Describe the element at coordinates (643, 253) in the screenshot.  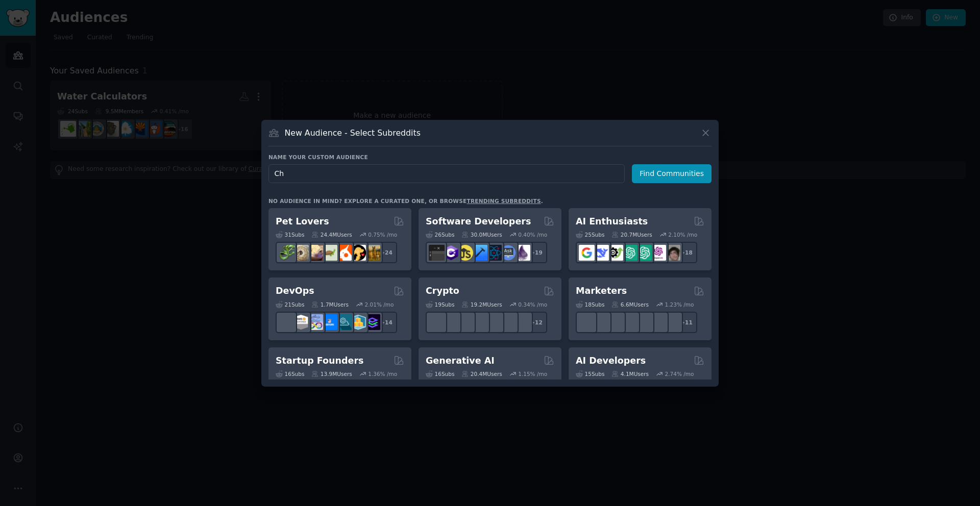
I see `img: chatgpt_prompts_` at that location.